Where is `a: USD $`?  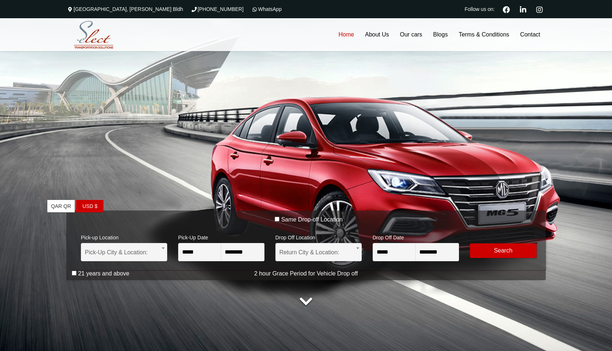
a: USD $ is located at coordinates (90, 206).